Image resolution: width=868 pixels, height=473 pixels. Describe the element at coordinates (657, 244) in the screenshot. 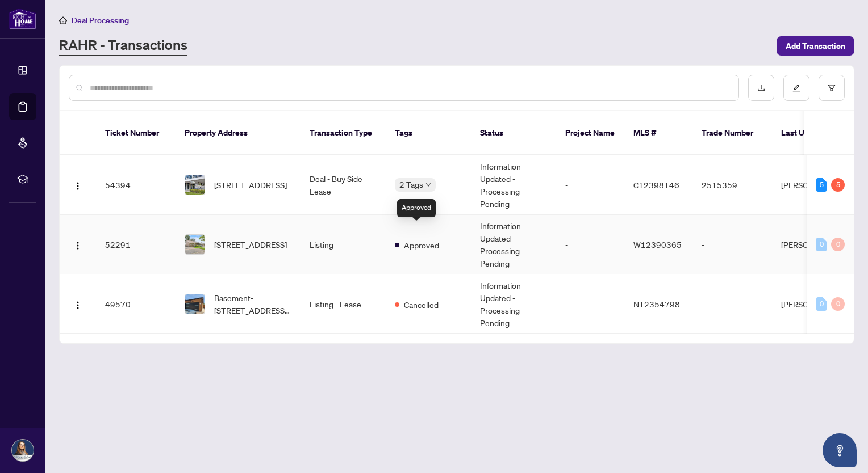

I see `span: W12390365` at that location.